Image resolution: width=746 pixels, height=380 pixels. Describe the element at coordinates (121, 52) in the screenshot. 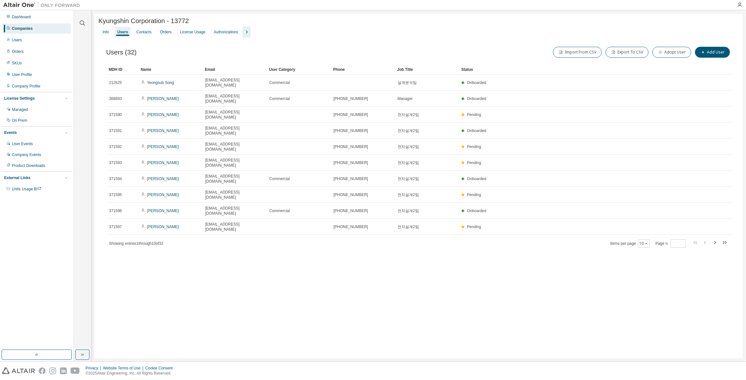

I see `span: Users (32)` at that location.